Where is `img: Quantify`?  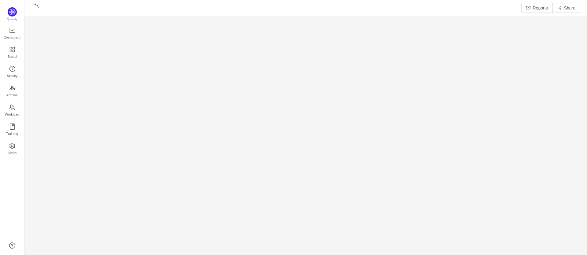
img: Quantify is located at coordinates (12, 12).